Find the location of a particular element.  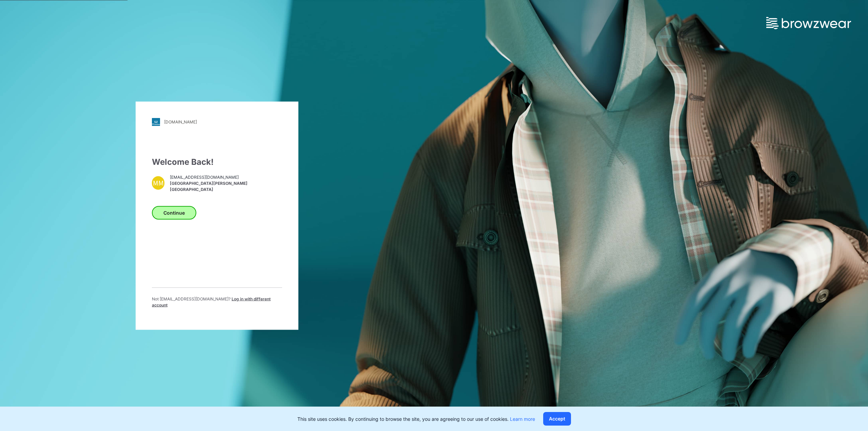

button: Continue is located at coordinates (174, 213).